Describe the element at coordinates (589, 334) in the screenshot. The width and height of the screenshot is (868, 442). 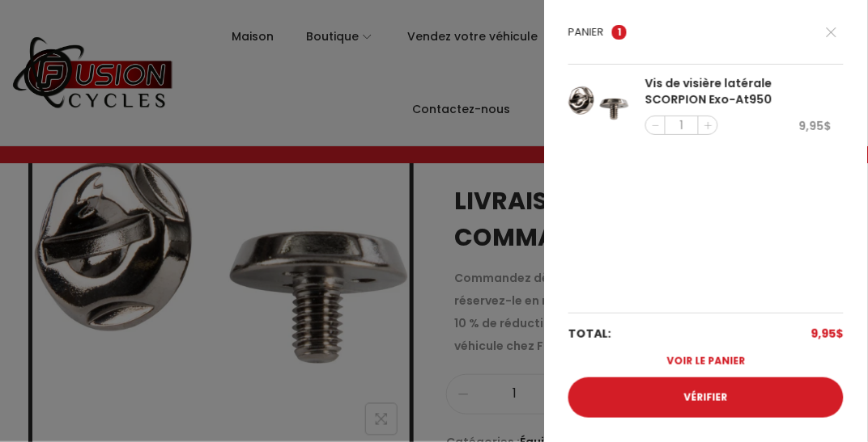
I see `font: Total:` at that location.